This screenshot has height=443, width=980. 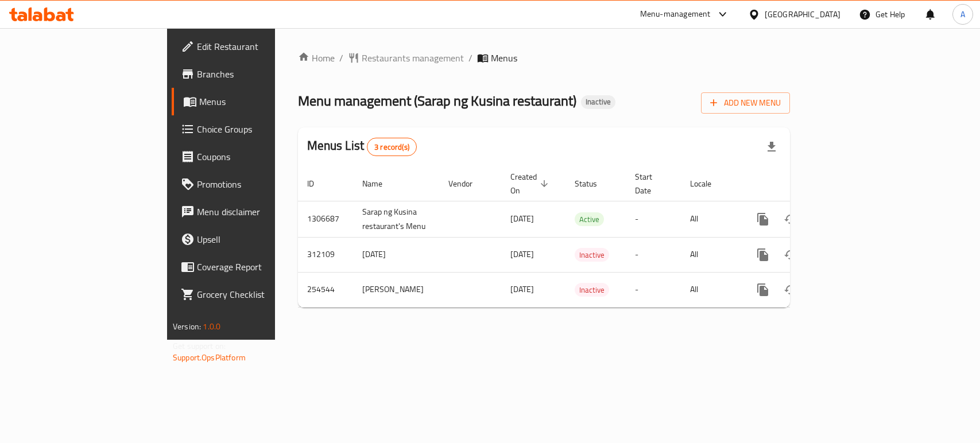 I want to click on a: Restaurants management, so click(x=405, y=58).